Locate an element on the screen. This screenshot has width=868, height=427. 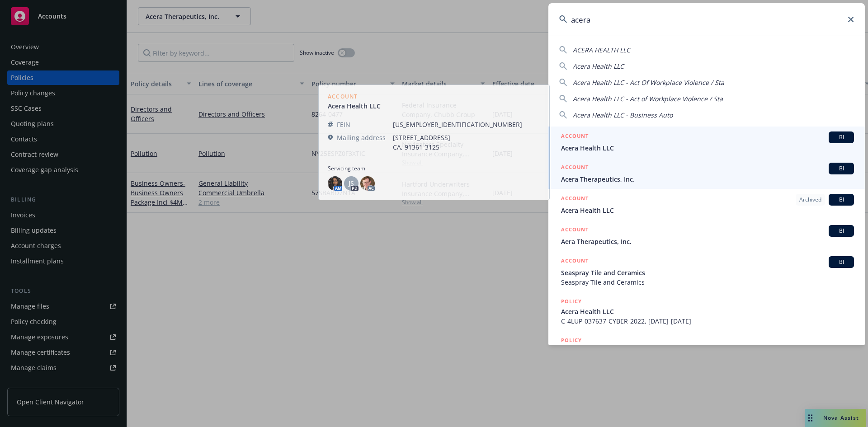
span: Acera Therapeutics, Inc. is located at coordinates (707, 179).